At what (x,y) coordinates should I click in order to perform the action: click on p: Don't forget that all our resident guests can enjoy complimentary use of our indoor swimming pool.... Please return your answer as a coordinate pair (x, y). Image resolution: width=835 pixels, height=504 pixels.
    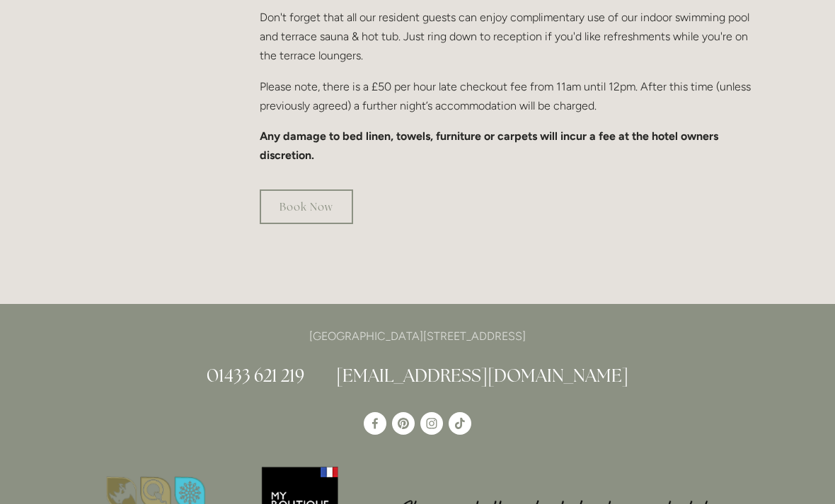
    Looking at the image, I should click on (507, 37).